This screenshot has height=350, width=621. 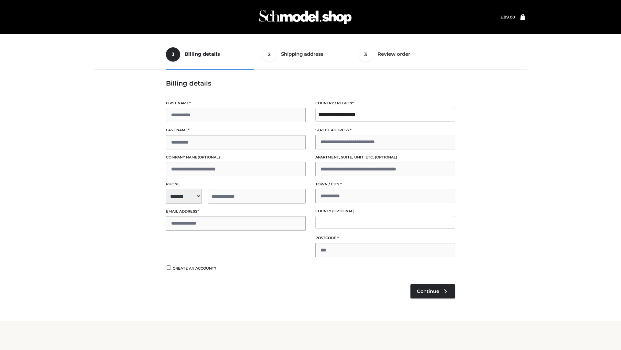 What do you see at coordinates (508, 17) in the screenshot?
I see `bdi: 89.00` at bounding box center [508, 17].